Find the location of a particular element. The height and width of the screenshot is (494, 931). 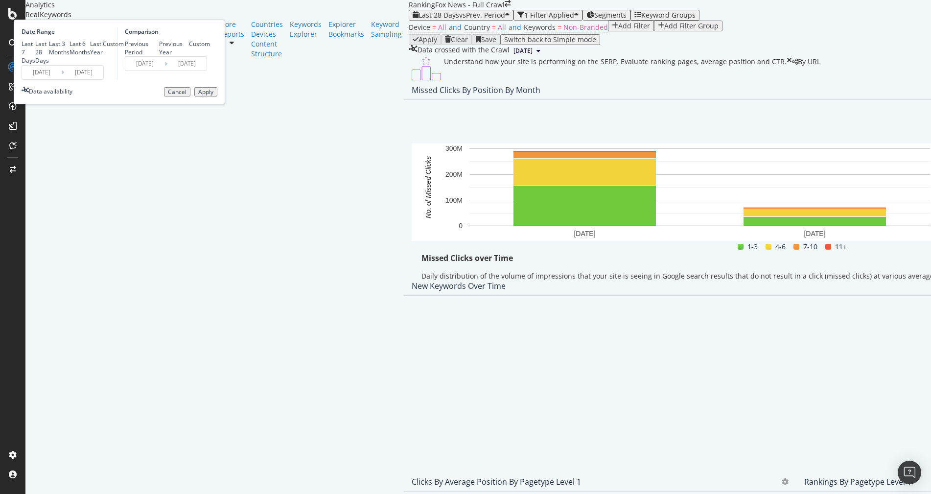

span: Device is located at coordinates (419, 27).